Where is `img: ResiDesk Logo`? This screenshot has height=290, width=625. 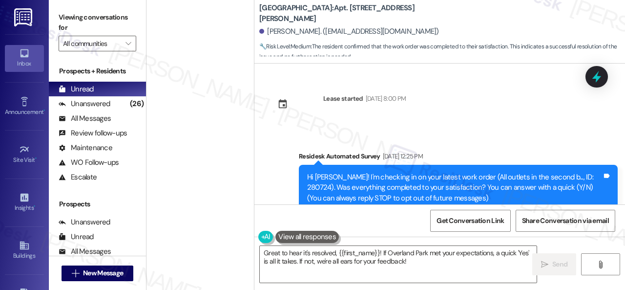 img: ResiDesk Logo is located at coordinates (24, 17).